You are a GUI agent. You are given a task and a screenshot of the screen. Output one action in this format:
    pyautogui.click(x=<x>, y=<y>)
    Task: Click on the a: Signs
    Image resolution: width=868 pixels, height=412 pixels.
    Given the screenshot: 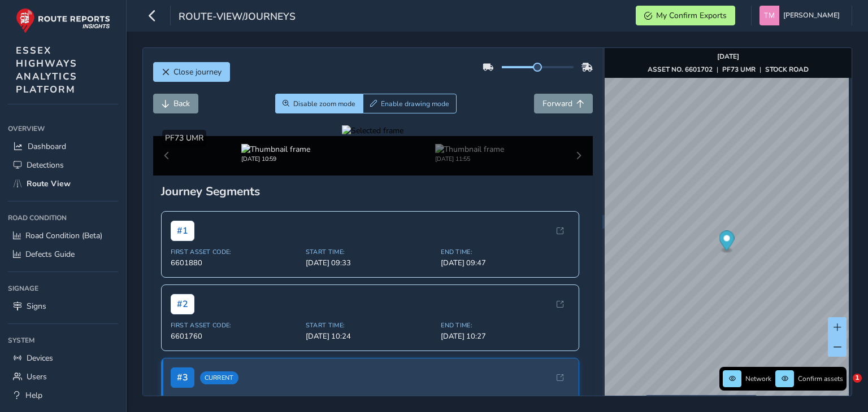 What is the action you would take?
    pyautogui.click(x=63, y=306)
    